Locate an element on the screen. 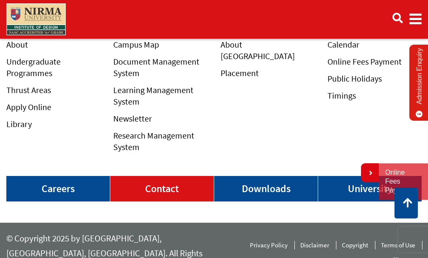 The width and height of the screenshot is (428, 258). nav: Main navigation is located at coordinates (214, 19).